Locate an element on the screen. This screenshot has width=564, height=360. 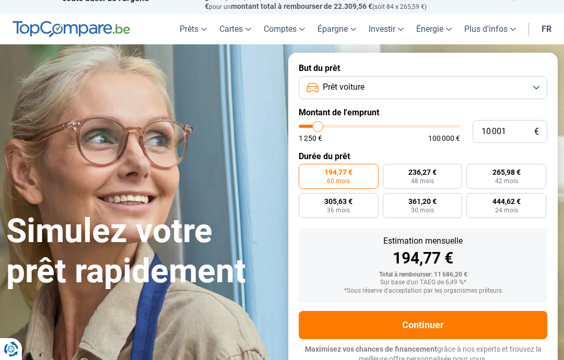
span: 60 mois is located at coordinates (339, 181).